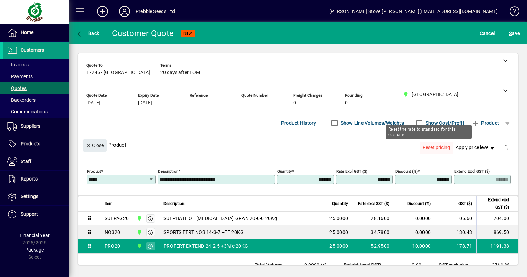 The image size is (527, 277). Describe the element at coordinates (406, 171) in the screenshot. I see `mat-label: Discount (%)` at that location.